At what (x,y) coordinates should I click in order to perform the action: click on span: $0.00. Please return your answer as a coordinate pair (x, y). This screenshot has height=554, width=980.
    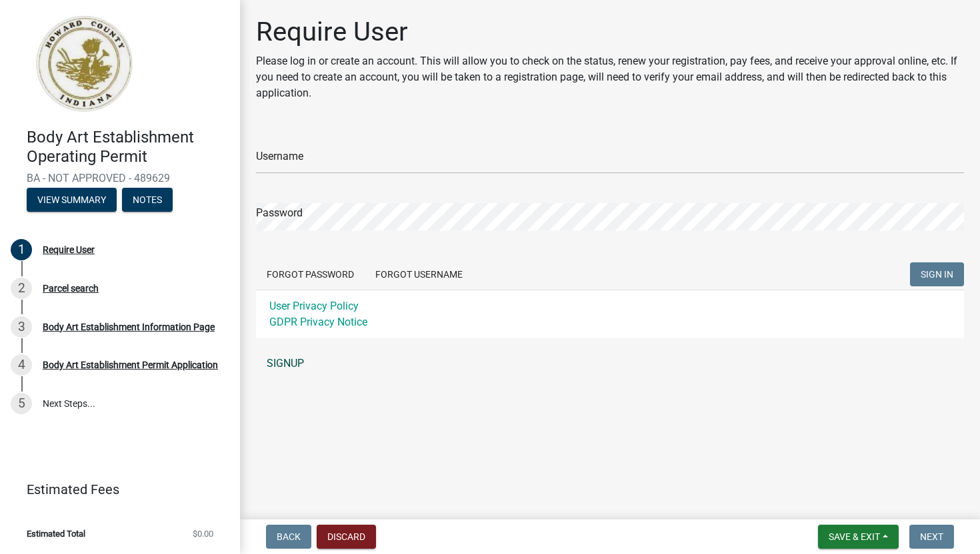
    Looking at the image, I should click on (202, 534).